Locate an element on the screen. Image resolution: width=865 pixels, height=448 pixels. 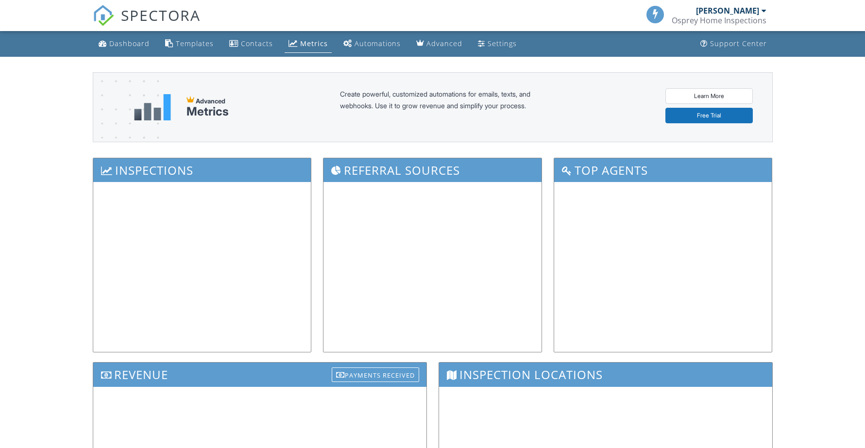
a: Contacts is located at coordinates (251, 44).